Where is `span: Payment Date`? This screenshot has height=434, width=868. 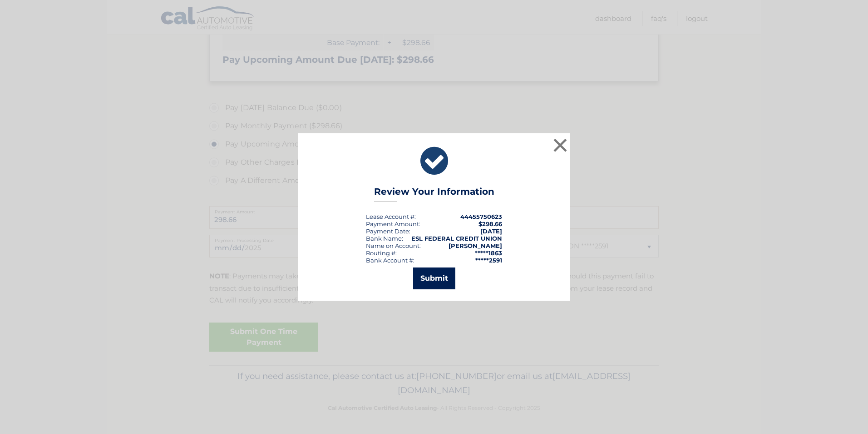 span: Payment Date is located at coordinates (387, 230).